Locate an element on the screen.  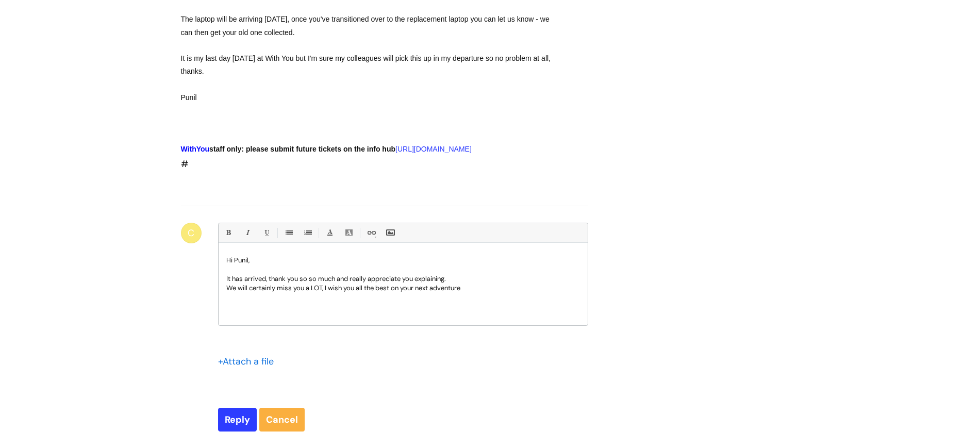
a: • Unordered List (Ctrl-Shift-7) is located at coordinates (288, 233).